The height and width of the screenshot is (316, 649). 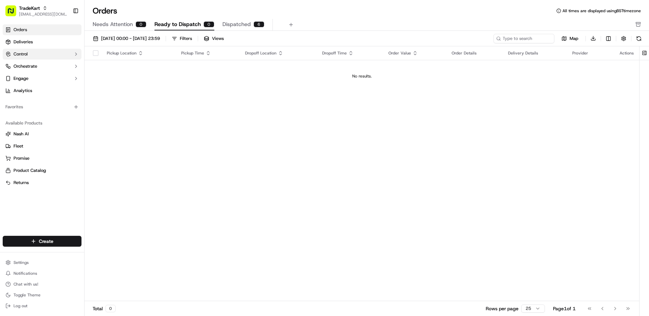 What do you see at coordinates (42, 30) in the screenshot?
I see `a: Orders` at bounding box center [42, 30].